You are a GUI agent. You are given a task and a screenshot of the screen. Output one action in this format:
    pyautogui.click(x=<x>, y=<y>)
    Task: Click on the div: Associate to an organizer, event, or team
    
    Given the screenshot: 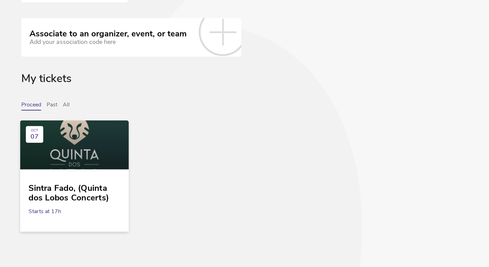 What is the action you would take?
    pyautogui.click(x=108, y=34)
    